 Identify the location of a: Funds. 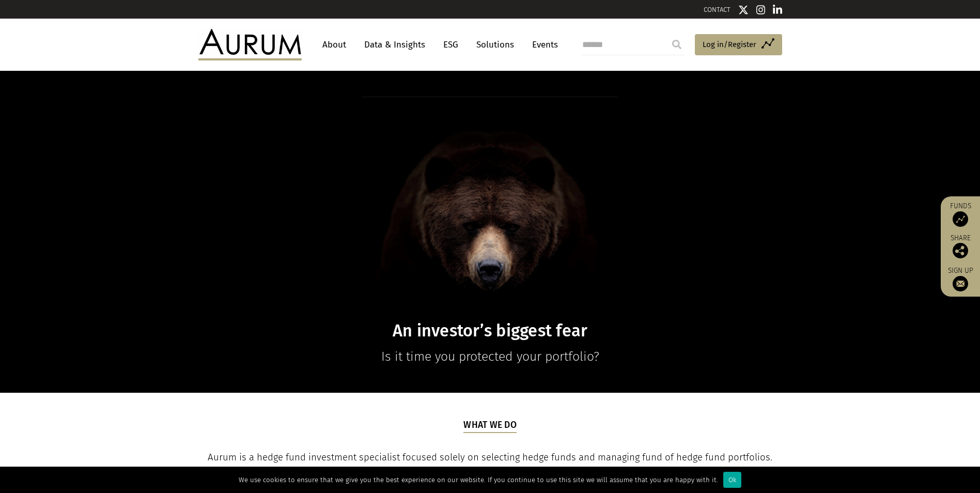
(960, 214).